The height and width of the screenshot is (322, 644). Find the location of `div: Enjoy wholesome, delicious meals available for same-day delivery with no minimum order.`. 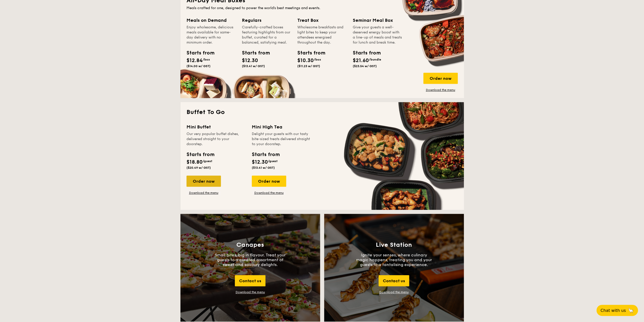

div: Enjoy wholesome, delicious meals available for same-day delivery with no minimum order. is located at coordinates (211, 35).